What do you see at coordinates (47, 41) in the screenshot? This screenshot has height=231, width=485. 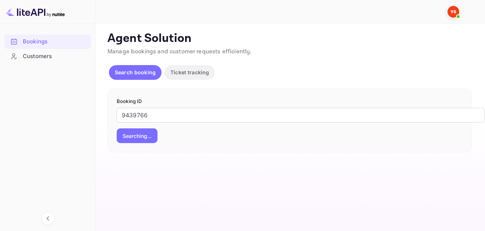 I see `a: Bookings` at bounding box center [47, 41].